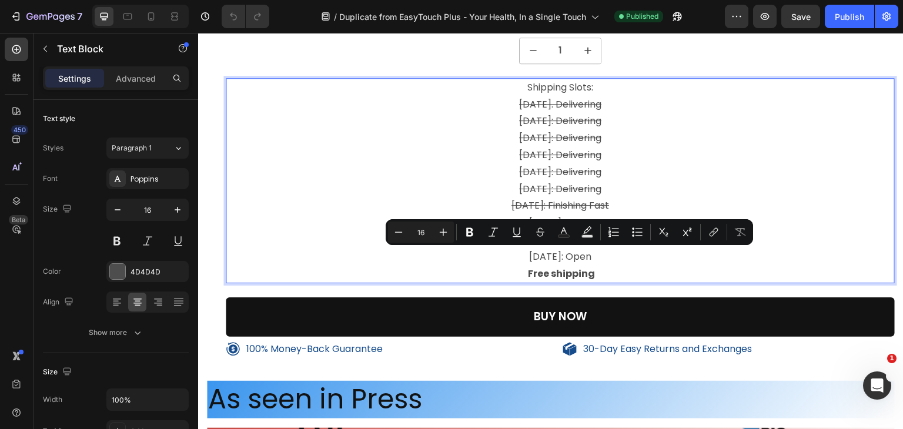 This screenshot has height=429, width=903. I want to click on input: quantity, so click(362, 18).